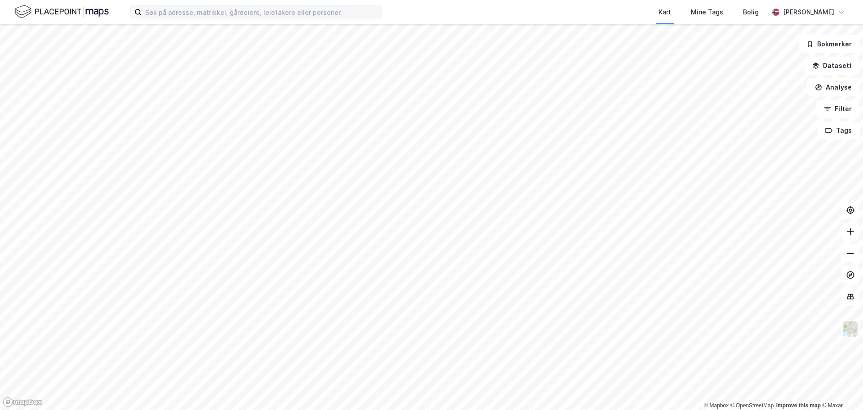 This screenshot has height=410, width=863. I want to click on div: Chat Widget, so click(841, 388).